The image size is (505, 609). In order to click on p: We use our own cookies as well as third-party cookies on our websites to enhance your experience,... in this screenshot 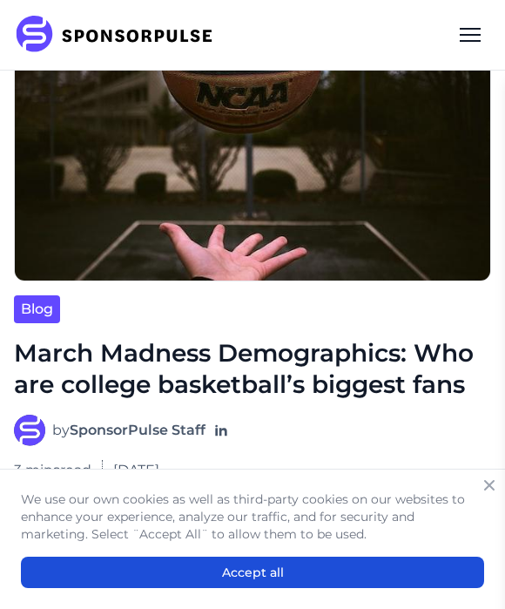, I will do `click(253, 517)`.